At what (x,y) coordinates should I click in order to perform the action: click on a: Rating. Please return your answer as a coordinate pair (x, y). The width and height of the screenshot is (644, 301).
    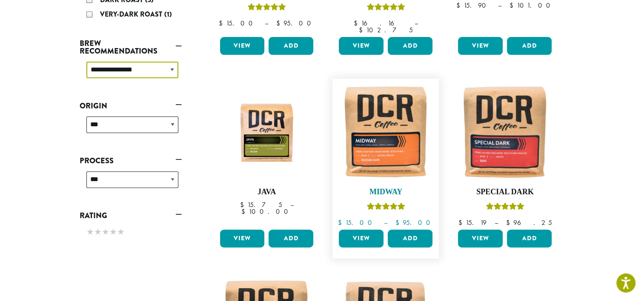
    Looking at the image, I should click on (131, 216).